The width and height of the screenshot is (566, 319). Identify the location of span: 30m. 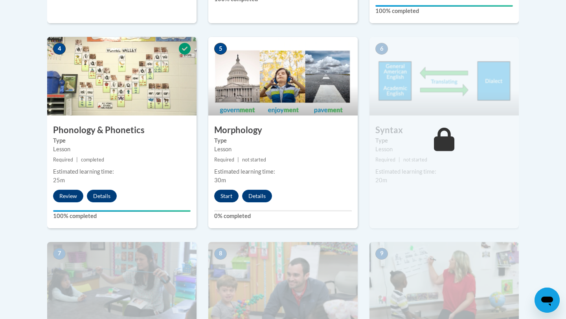
(220, 180).